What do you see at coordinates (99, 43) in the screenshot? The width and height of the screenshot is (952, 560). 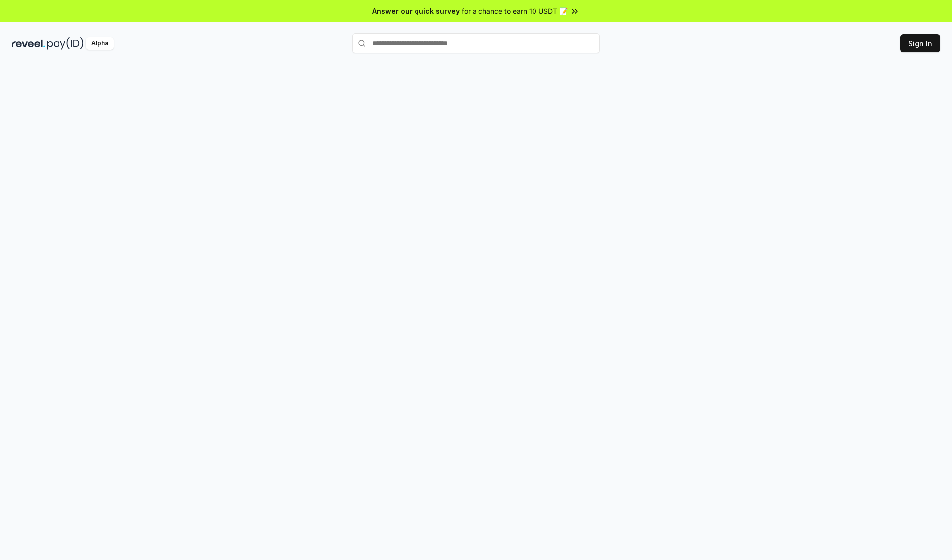 I see `div: Alpha` at bounding box center [99, 43].